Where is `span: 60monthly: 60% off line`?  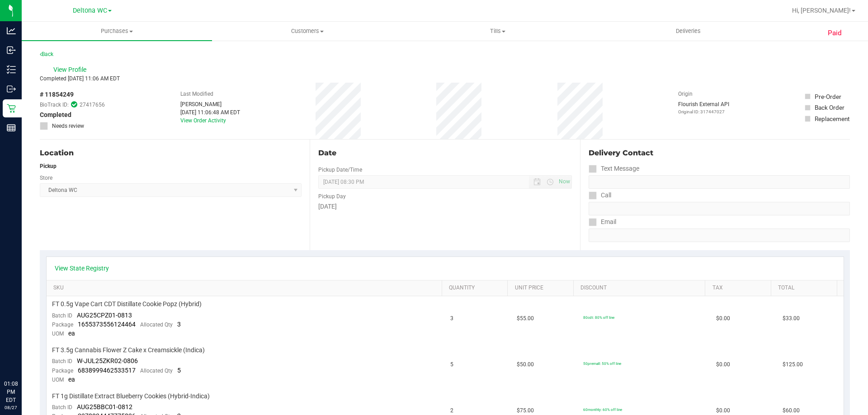 span: 60monthly: 60% off line is located at coordinates (602, 410).